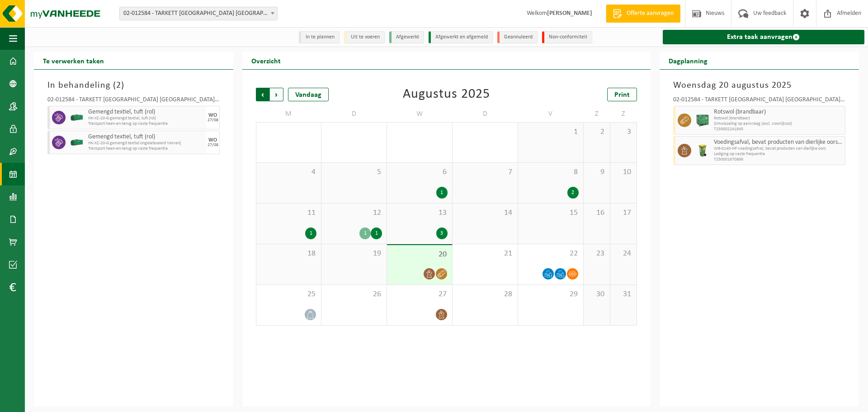  I want to click on div: Vandaag, so click(308, 95).